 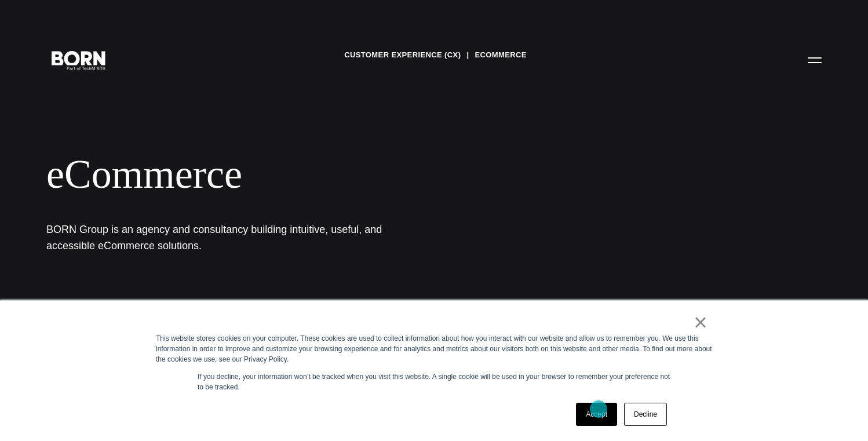 I want to click on div: eCommerce, so click(x=377, y=174).